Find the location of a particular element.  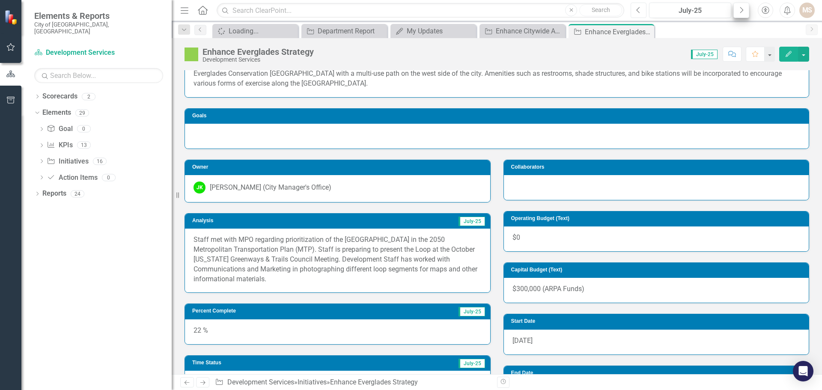

div: 13 is located at coordinates (84, 145).